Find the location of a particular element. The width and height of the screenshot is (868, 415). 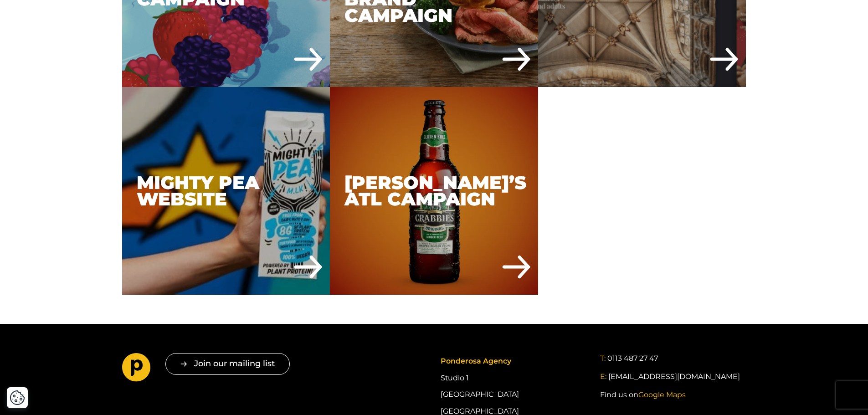

a: 0113 487 27 47 is located at coordinates (632, 358).